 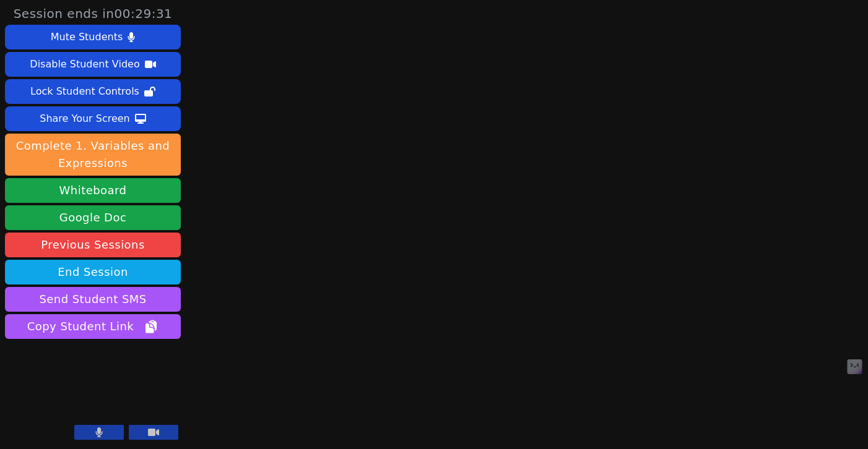 I want to click on time: 00:29:31, so click(x=144, y=14).